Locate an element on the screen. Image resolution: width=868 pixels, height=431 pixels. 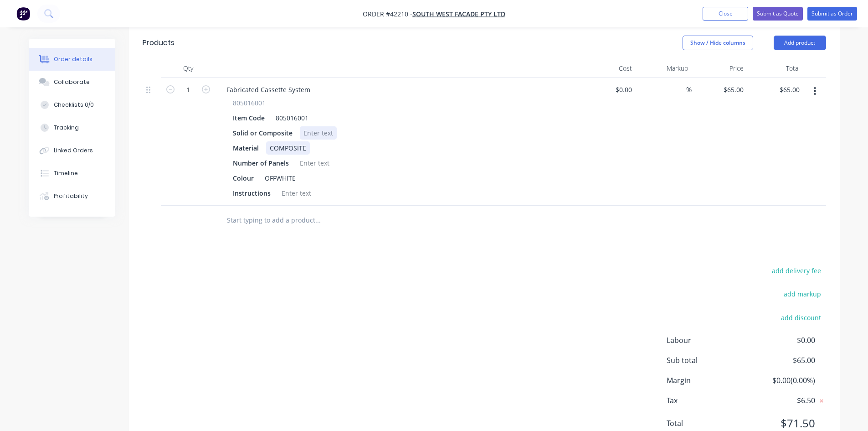
div: Colour is located at coordinates (243, 178).